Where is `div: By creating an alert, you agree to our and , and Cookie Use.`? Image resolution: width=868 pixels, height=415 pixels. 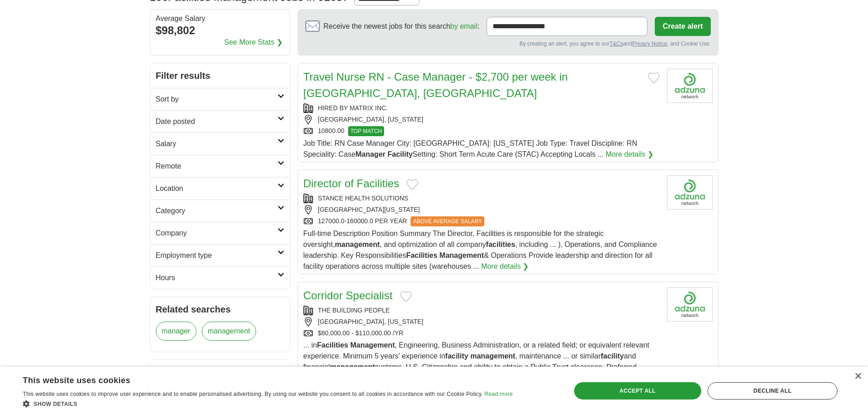 div: By creating an alert, you agree to our and , and Cookie Use. is located at coordinates (508, 44).